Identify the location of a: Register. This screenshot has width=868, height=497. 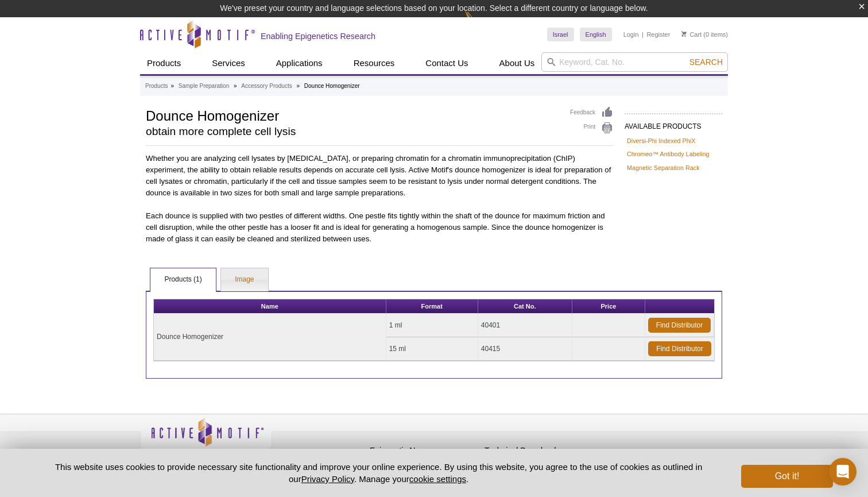
(658, 34).